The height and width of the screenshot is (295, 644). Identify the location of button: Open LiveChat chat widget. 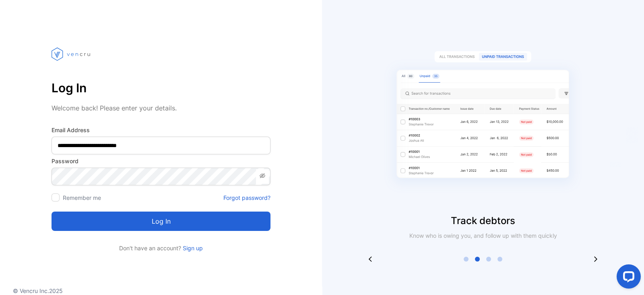
(18, 15).